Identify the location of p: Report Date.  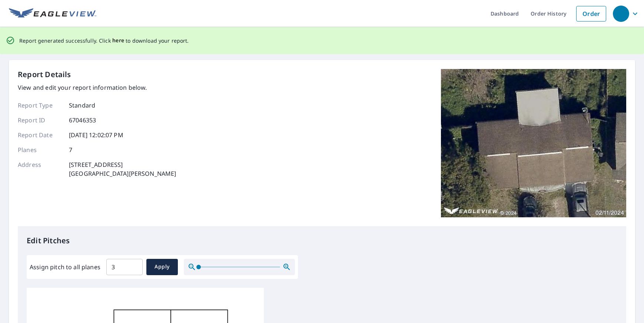
(40, 135).